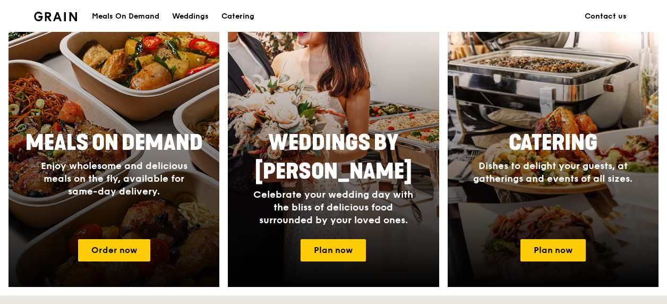  What do you see at coordinates (114, 178) in the screenshot?
I see `span: Enjoy wholesome and delicious meals on the fly, available for same-day delivery.` at bounding box center [114, 178].